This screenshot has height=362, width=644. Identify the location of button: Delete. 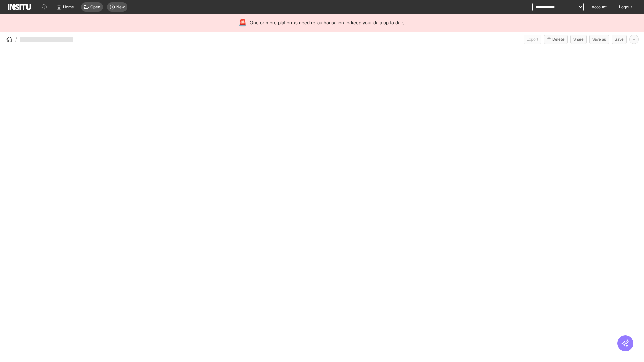
(556, 39).